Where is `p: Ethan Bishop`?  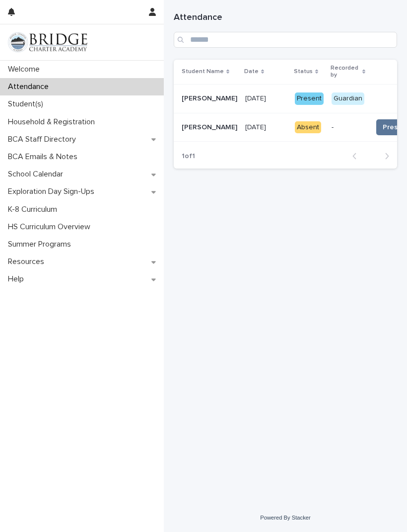
p: Ethan Bishop is located at coordinates (210, 98).